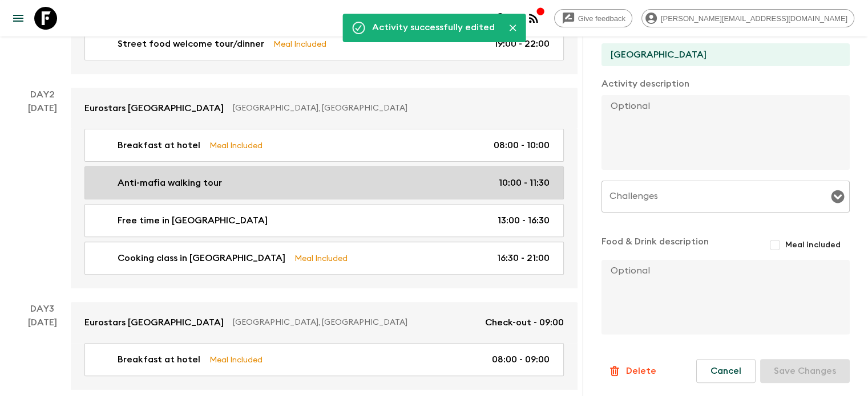 This screenshot has width=868, height=396. I want to click on p: 13:00 - 16:30, so click(524, 221).